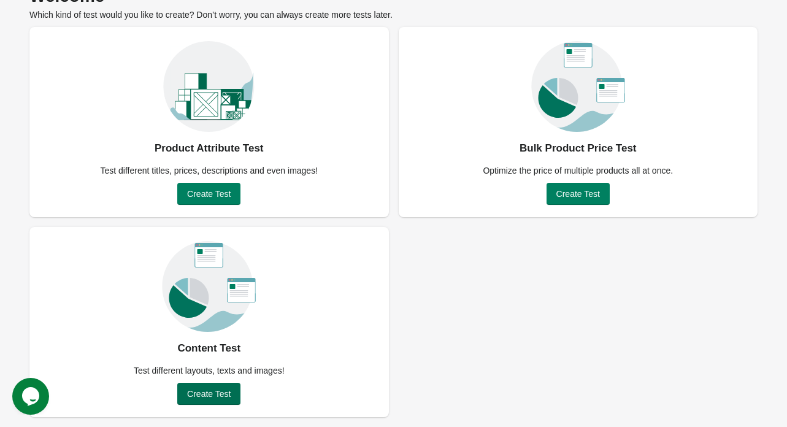 The height and width of the screenshot is (427, 787). Describe the element at coordinates (577, 148) in the screenshot. I see `div: Bulk Product Price Test` at that location.